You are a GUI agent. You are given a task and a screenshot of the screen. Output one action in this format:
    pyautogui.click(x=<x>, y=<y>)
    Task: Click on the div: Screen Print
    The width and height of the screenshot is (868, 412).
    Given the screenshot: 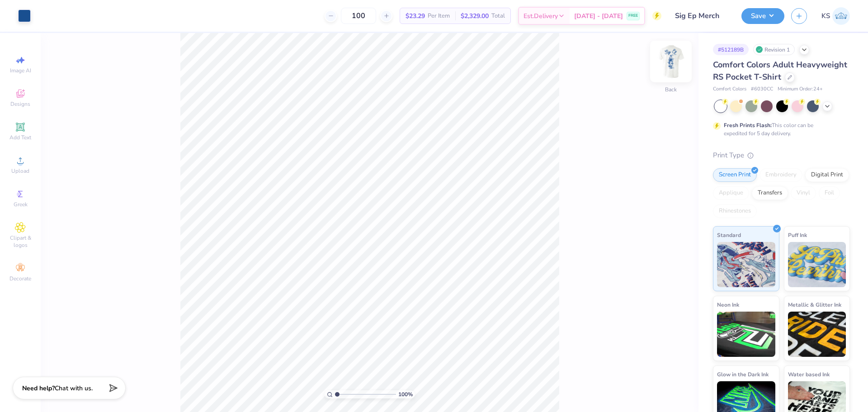 What is the action you would take?
    pyautogui.click(x=734, y=175)
    